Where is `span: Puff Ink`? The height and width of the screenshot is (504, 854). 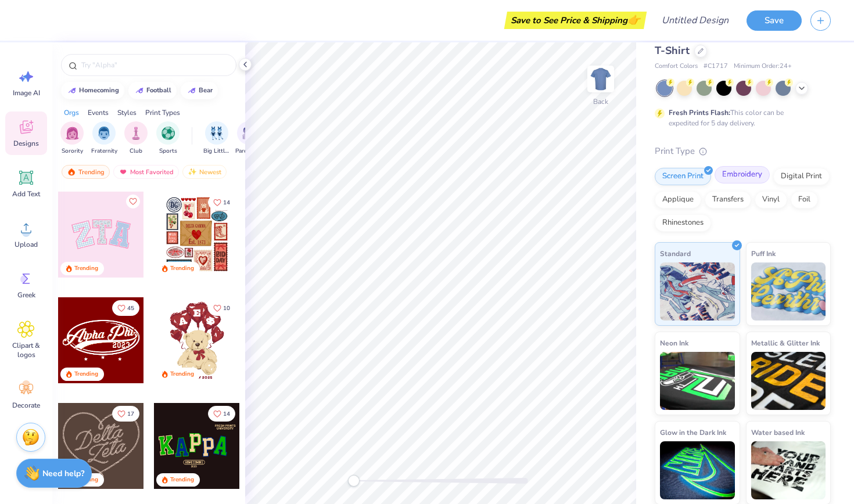
span: Puff Ink is located at coordinates (763, 253).